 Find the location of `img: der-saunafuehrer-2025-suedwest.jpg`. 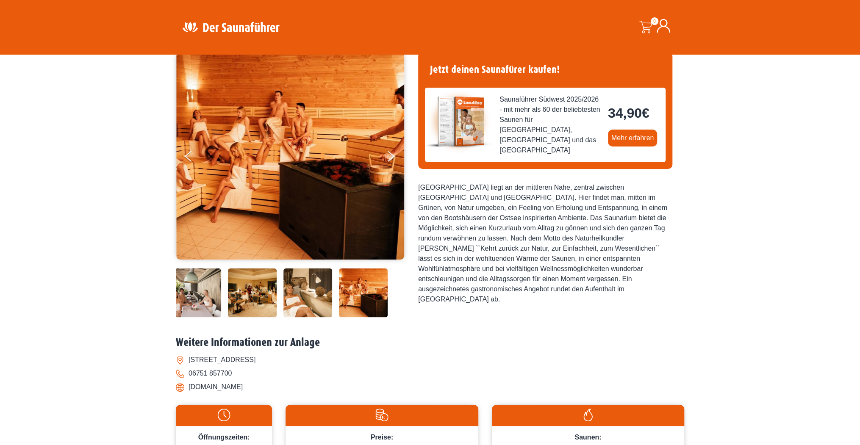

img: der-saunafuehrer-2025-suedwest.jpg is located at coordinates (459, 122).